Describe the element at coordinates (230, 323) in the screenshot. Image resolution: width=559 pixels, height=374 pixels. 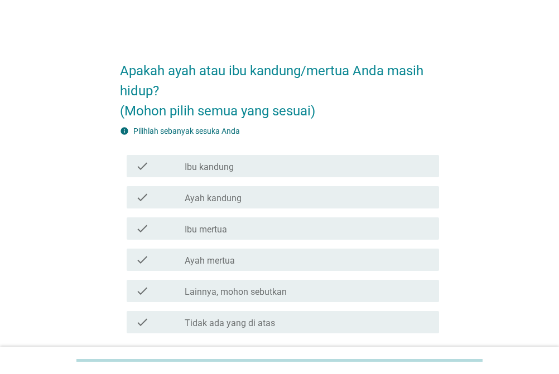
I see `label: Tidak ada yang di atas` at that location.